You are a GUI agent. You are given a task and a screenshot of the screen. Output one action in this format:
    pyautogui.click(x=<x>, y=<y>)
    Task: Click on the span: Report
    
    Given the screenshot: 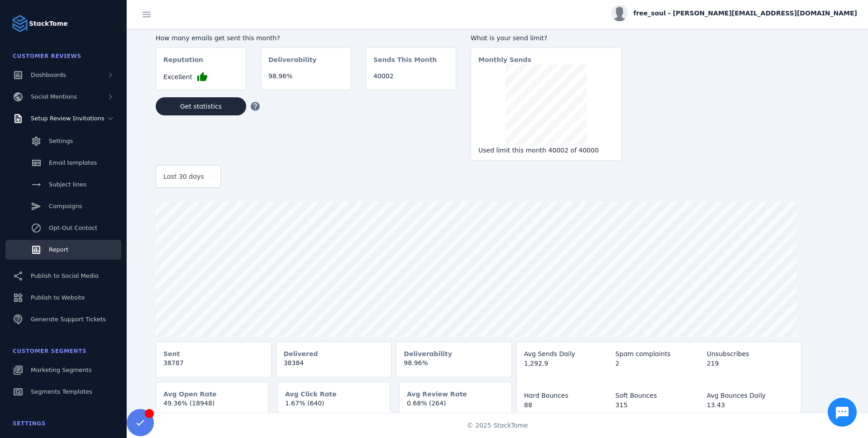 What is the action you would take?
    pyautogui.click(x=58, y=249)
    